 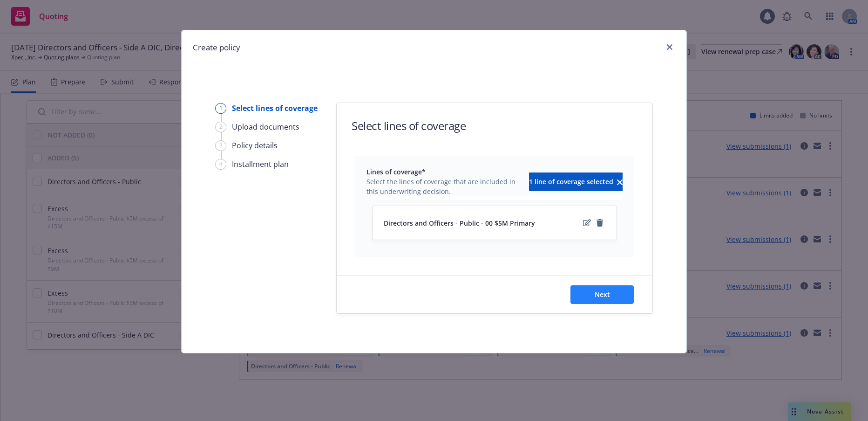 What do you see at coordinates (266, 127) in the screenshot?
I see `div: Upload documents` at bounding box center [266, 127].